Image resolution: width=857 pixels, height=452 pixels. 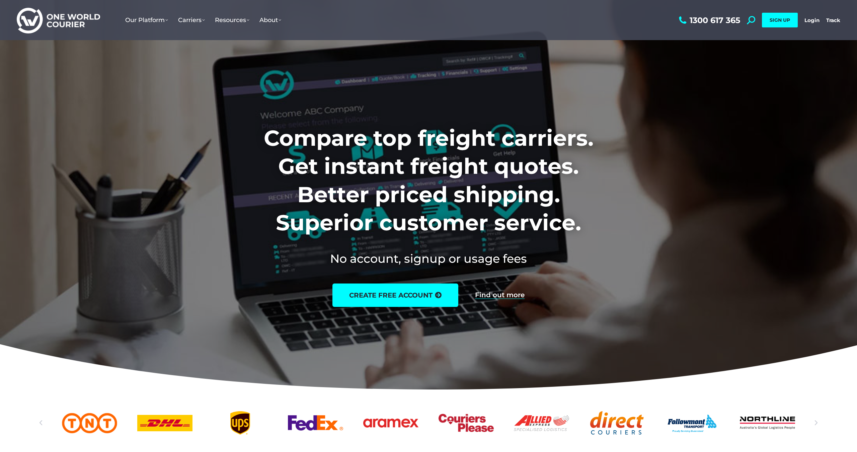 What do you see at coordinates (692, 423) in the screenshot?
I see `a: Followmont transoirt web logo` at bounding box center [692, 423].